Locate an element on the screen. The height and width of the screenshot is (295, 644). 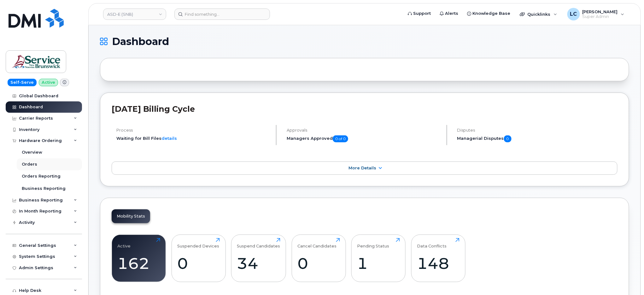
div: Data Conflicts is located at coordinates (432, 243).